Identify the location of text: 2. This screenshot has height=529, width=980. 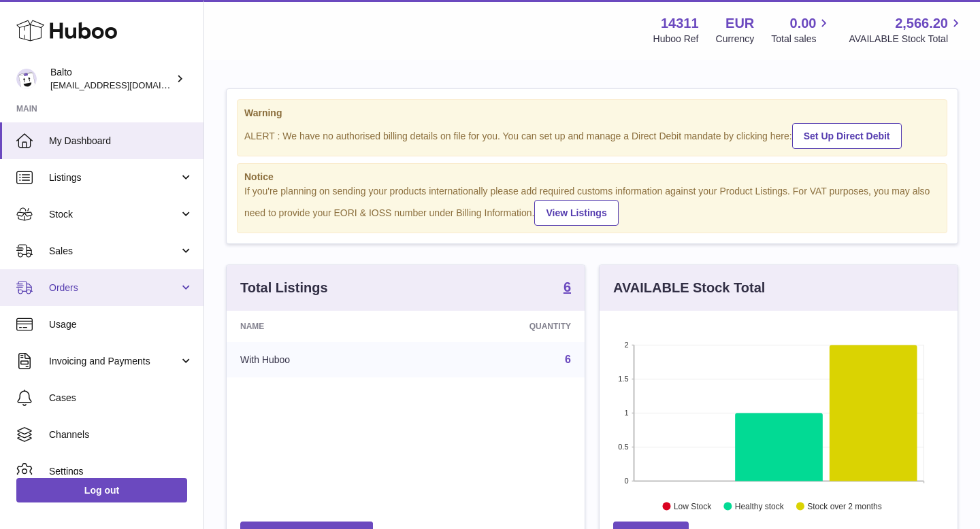
(626, 345).